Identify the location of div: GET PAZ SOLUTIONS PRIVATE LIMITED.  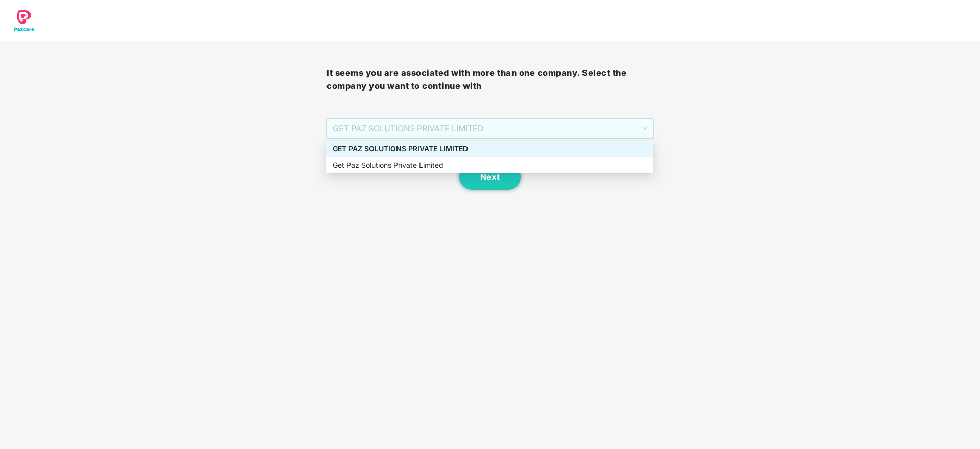
(490, 149).